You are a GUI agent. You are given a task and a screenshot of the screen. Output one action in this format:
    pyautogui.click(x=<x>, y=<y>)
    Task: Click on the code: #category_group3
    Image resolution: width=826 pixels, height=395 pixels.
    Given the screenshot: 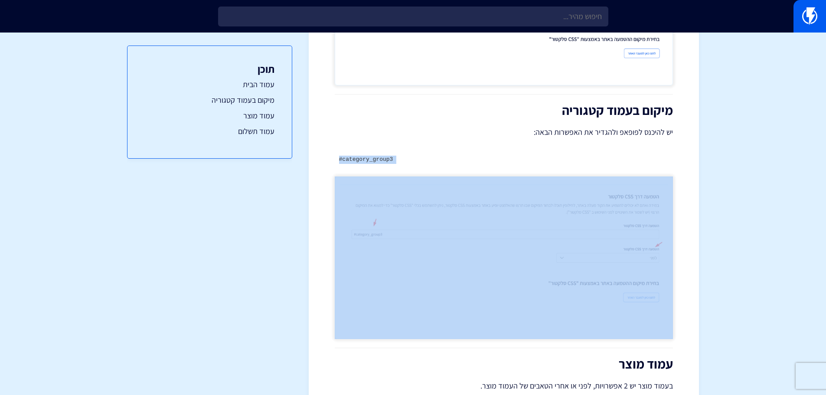 What is the action you would take?
    pyautogui.click(x=366, y=159)
    